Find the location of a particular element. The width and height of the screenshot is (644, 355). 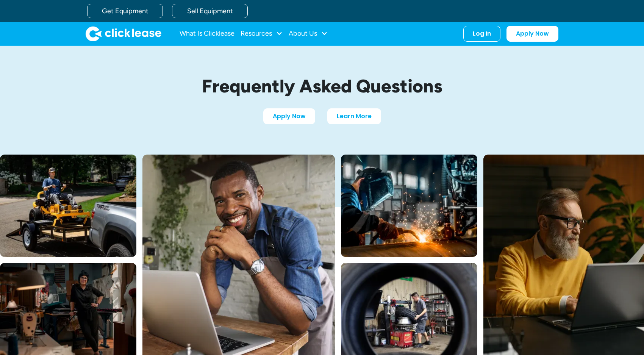

a: Get Equipment is located at coordinates (125, 11).